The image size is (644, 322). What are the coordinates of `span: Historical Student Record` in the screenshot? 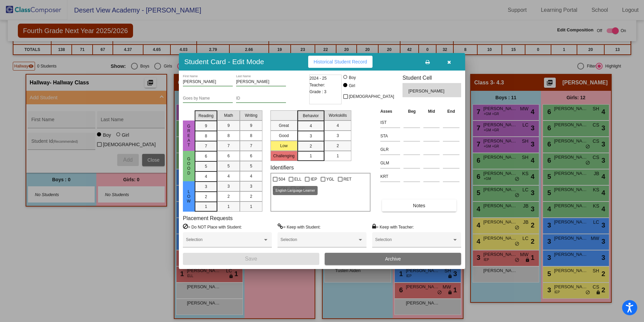 It's located at (340, 62).